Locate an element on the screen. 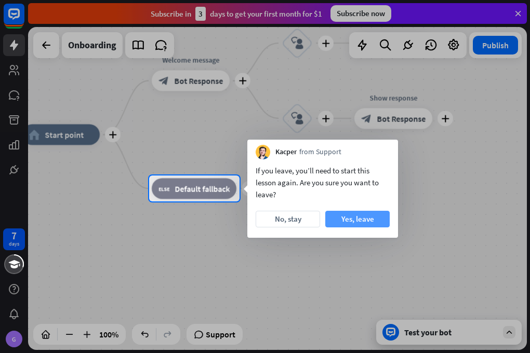 This screenshot has height=353, width=530. button: Yes, leave is located at coordinates (358, 219).